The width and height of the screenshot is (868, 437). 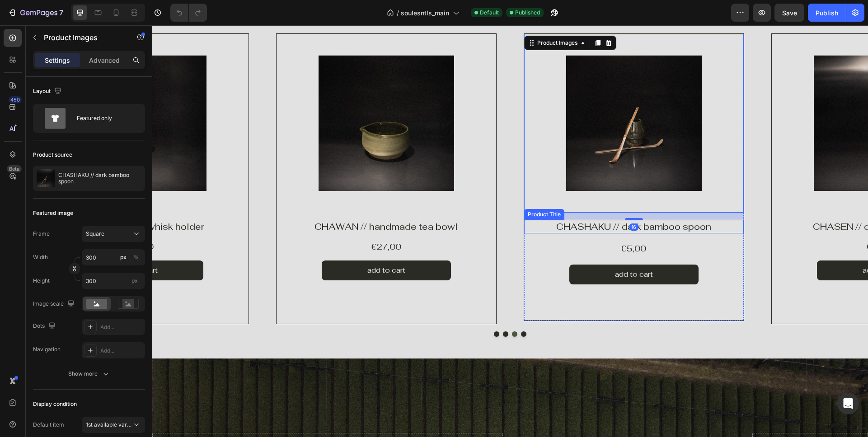 What do you see at coordinates (234, 201) in the screenshot?
I see `h1: CHAWAN // handmade tea bowl` at bounding box center [234, 201].